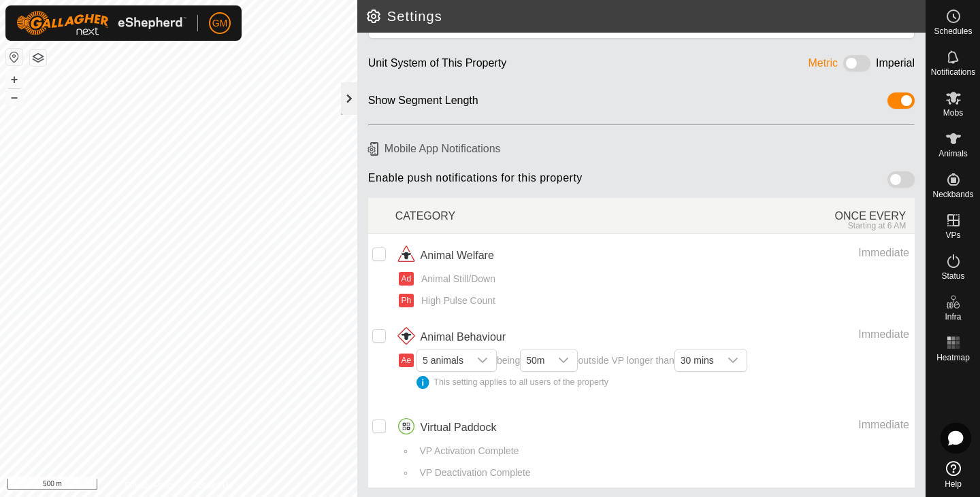  What do you see at coordinates (952, 358) in the screenshot?
I see `span: Heatmap` at bounding box center [952, 358].